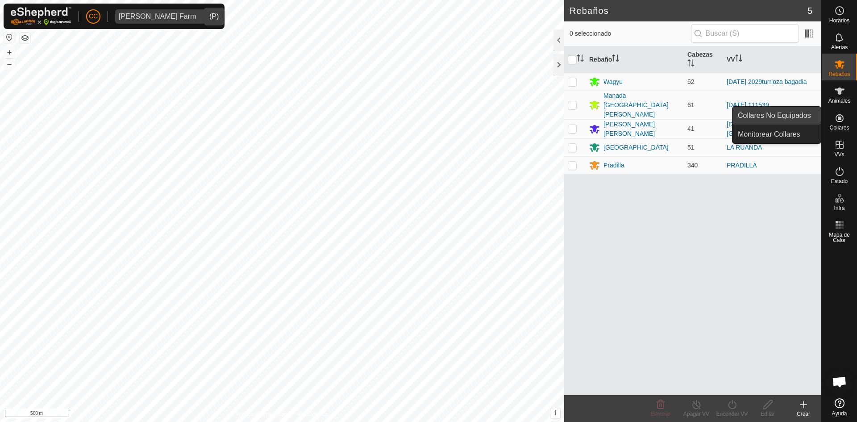 The height and width of the screenshot is (422, 857). I want to click on img: Logo Gallagher, so click(41, 16).